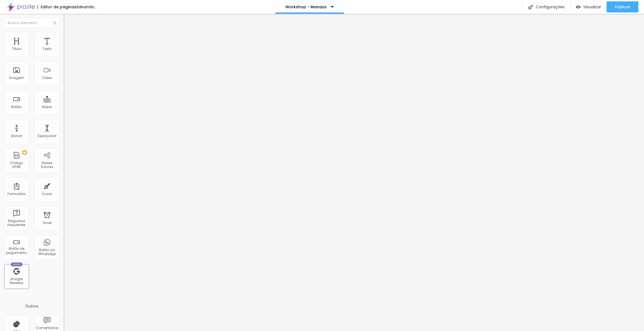  Describe the element at coordinates (86, 7) in the screenshot. I see `div: Salvando...` at that location.